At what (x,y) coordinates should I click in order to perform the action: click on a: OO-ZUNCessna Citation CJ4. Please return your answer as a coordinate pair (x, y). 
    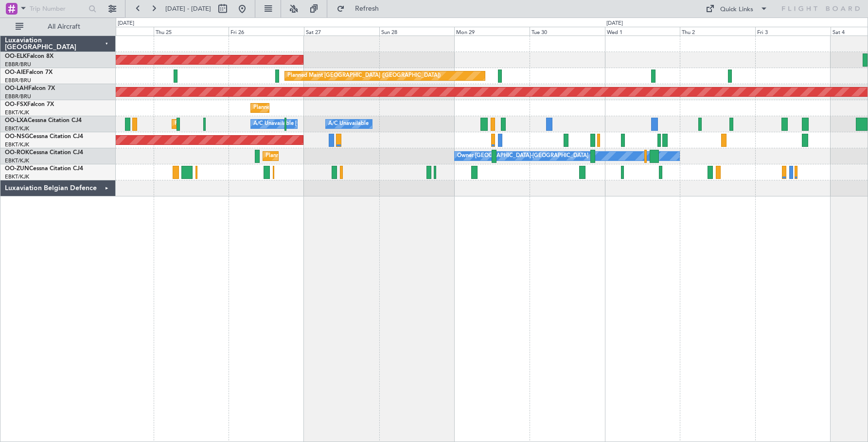
    Looking at the image, I should click on (44, 169).